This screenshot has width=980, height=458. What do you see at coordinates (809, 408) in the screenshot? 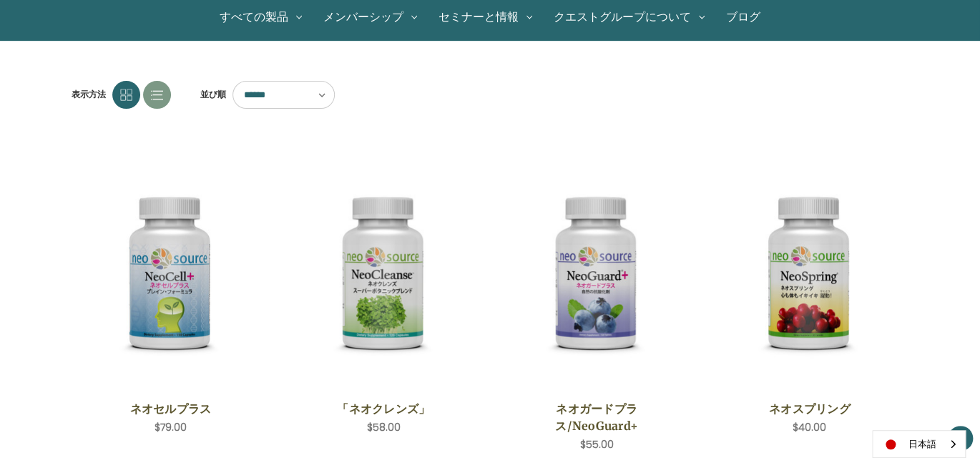
I see `a: ネオスプリング` at bounding box center [809, 408].